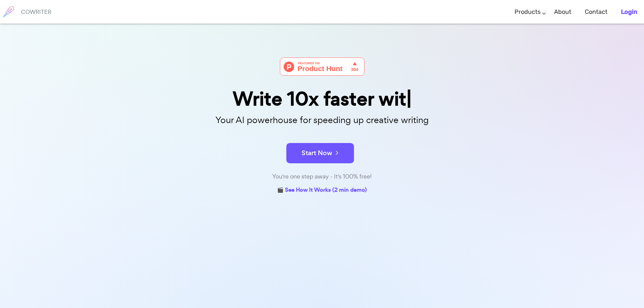  What do you see at coordinates (322, 120) in the screenshot?
I see `p: Your AI powerhouse for speeding up creative writing` at bounding box center [322, 120].